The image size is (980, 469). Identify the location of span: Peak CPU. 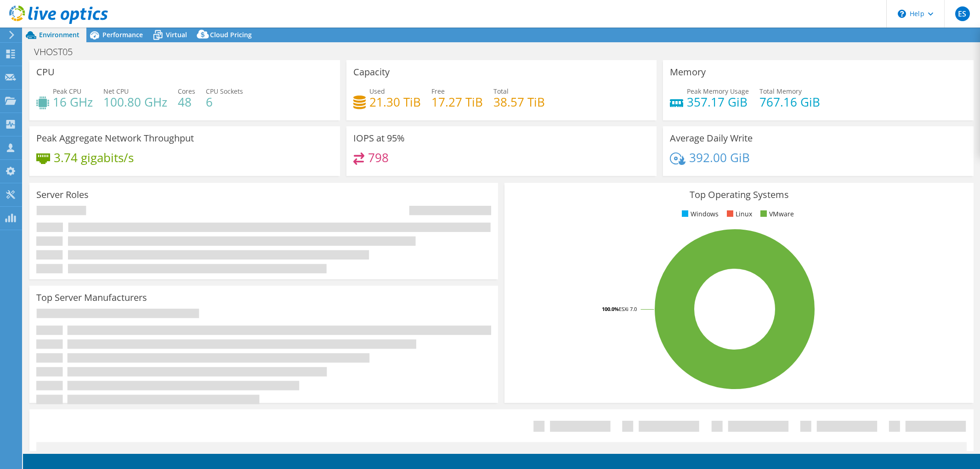
(67, 91).